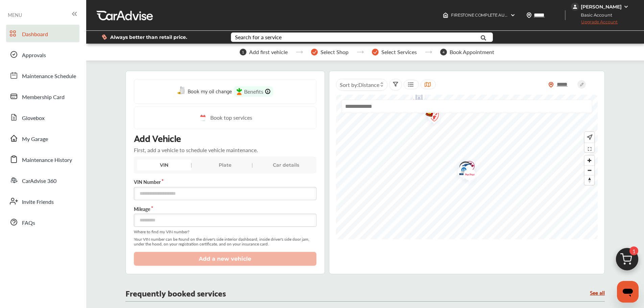 The width and height of the screenshot is (644, 308). Describe the element at coordinates (444, 52) in the screenshot. I see `span: 4` at that location.